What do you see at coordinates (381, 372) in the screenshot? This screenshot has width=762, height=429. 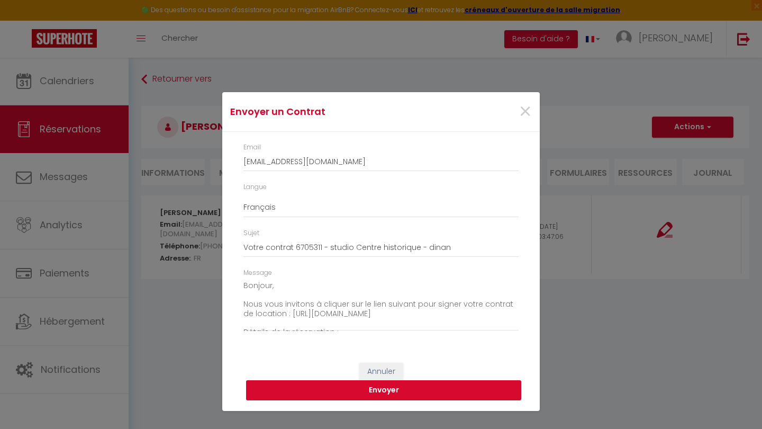 I see `button: Annuler` at bounding box center [381, 372].